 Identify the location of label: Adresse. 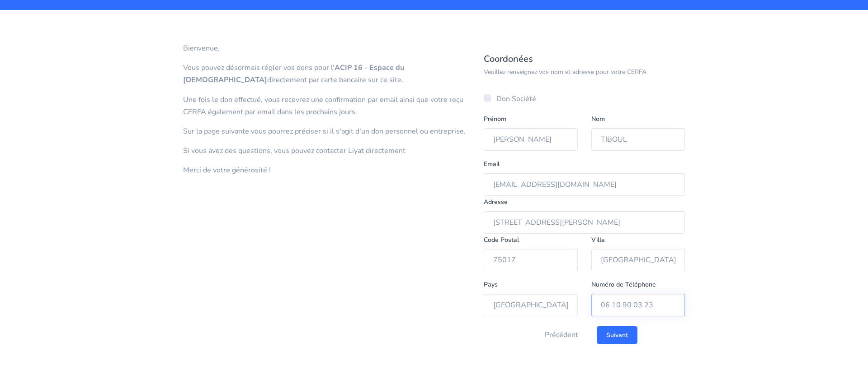
(496, 202).